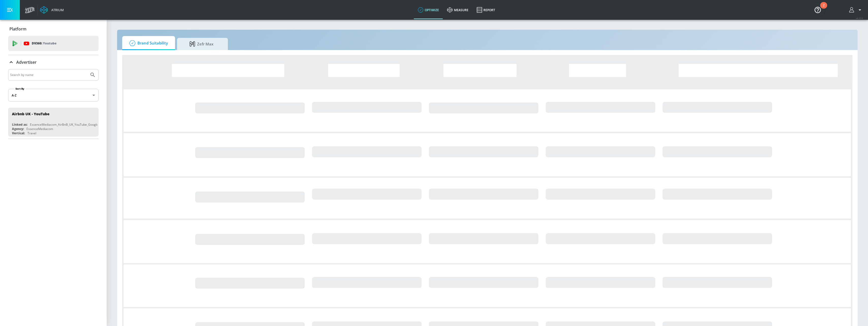 Image resolution: width=868 pixels, height=326 pixels. What do you see at coordinates (428, 10) in the screenshot?
I see `a: optimize` at bounding box center [428, 10].